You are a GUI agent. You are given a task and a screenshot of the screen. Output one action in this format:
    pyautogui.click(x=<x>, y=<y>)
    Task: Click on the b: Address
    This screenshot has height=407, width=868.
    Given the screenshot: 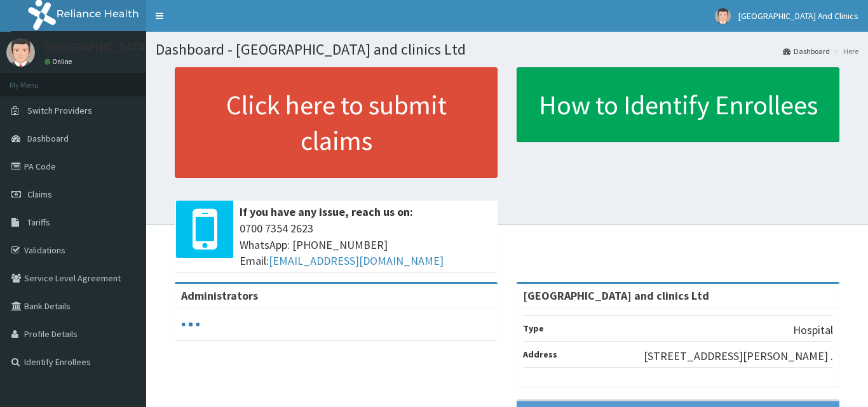 What is the action you would take?
    pyautogui.click(x=540, y=355)
    